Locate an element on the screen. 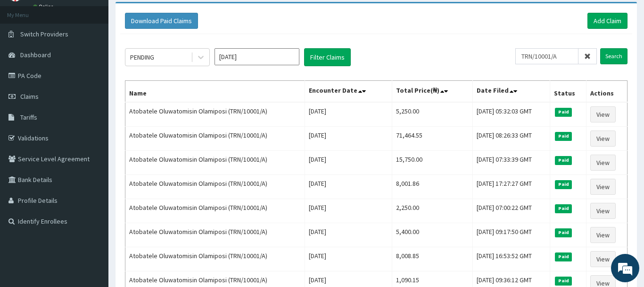 The image size is (644, 287). td: 2,250.00 is located at coordinates (432, 211).